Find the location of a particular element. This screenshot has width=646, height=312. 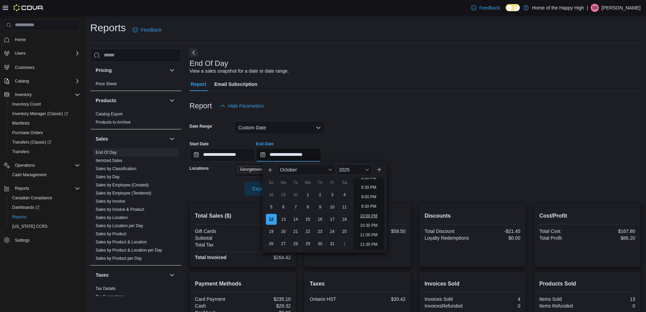

a: Tax Exemptions is located at coordinates (110, 296).